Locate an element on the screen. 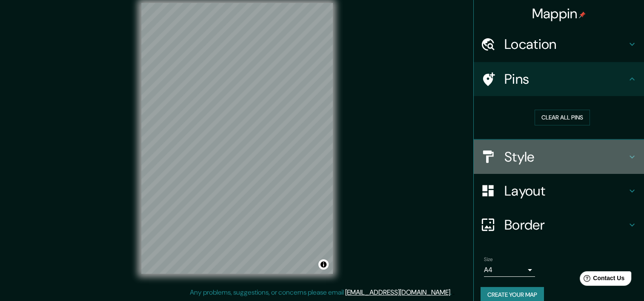  button: Clear all pins is located at coordinates (563, 117).